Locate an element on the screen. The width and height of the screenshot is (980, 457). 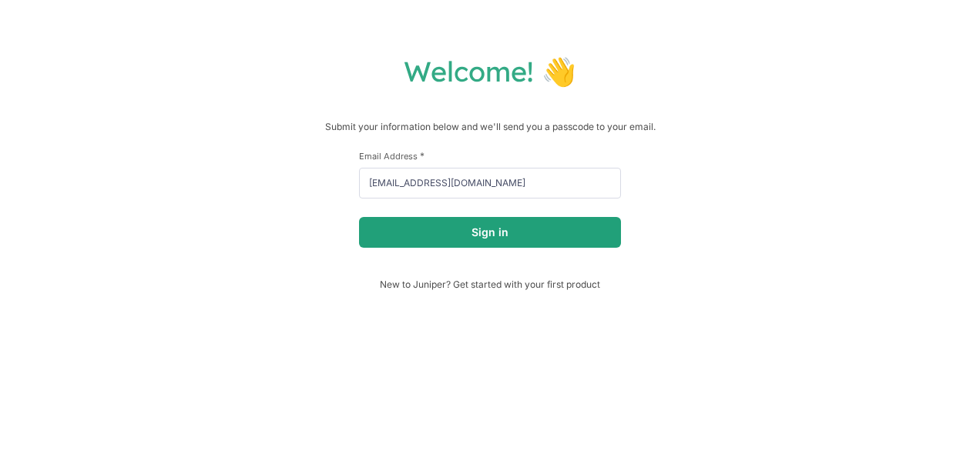
p: Submit your information below and we'll send you a passcode to your email. is located at coordinates (490, 127).